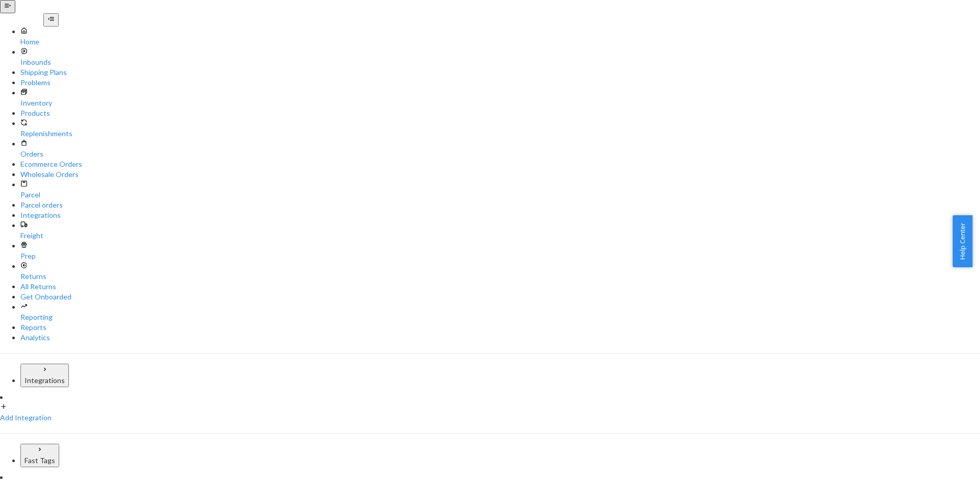 The height and width of the screenshot is (482, 980). Describe the element at coordinates (40, 461) in the screenshot. I see `div: Fast Tags` at that location.